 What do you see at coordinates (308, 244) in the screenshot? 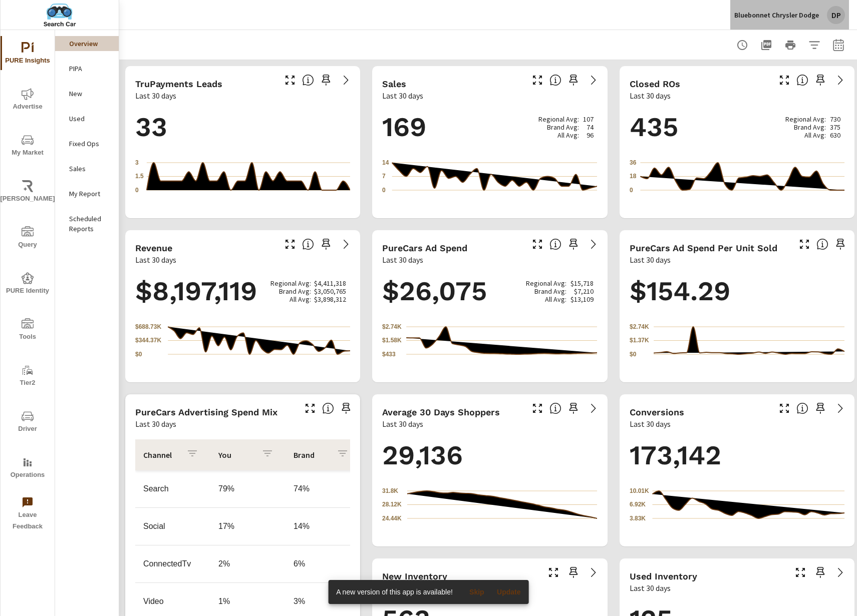
I see `span: Total sales revenue over the selected date range. [Source: This data is sourced from the dealer’s...` at bounding box center [308, 244].